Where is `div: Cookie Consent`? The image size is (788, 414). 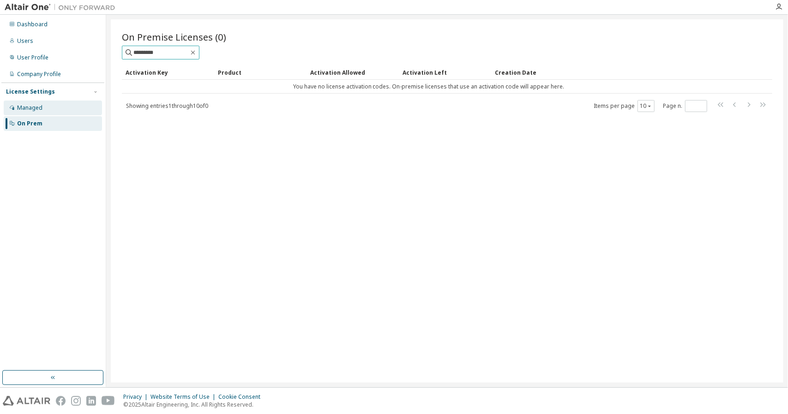
div: Cookie Consent is located at coordinates (242, 397).